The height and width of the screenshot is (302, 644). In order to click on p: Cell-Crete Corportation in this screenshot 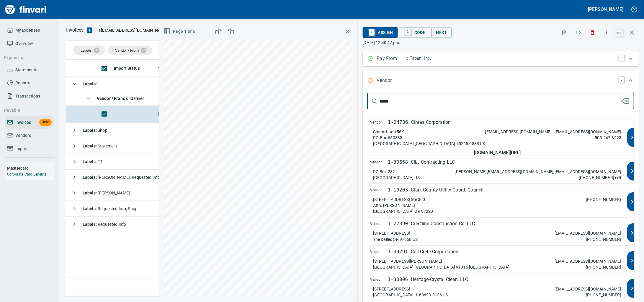, I will do `click(435, 251)`.